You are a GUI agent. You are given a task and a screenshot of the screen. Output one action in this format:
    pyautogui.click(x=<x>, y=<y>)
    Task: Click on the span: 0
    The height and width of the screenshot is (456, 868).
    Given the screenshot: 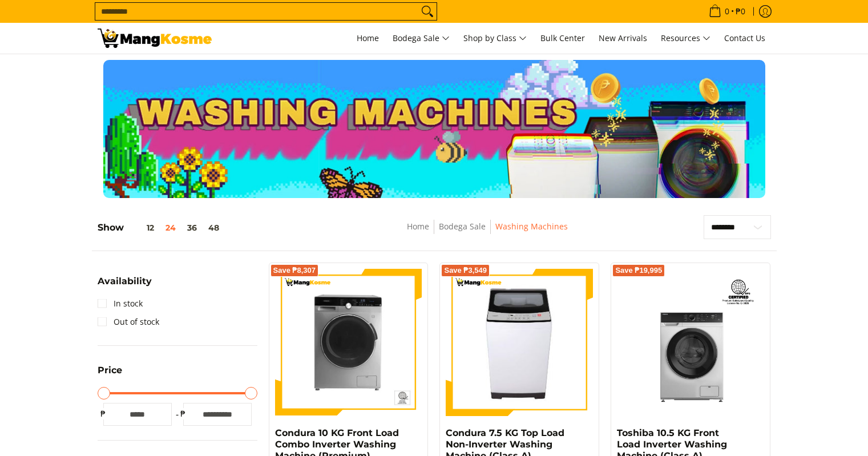 What is the action you would take?
    pyautogui.click(x=727, y=11)
    